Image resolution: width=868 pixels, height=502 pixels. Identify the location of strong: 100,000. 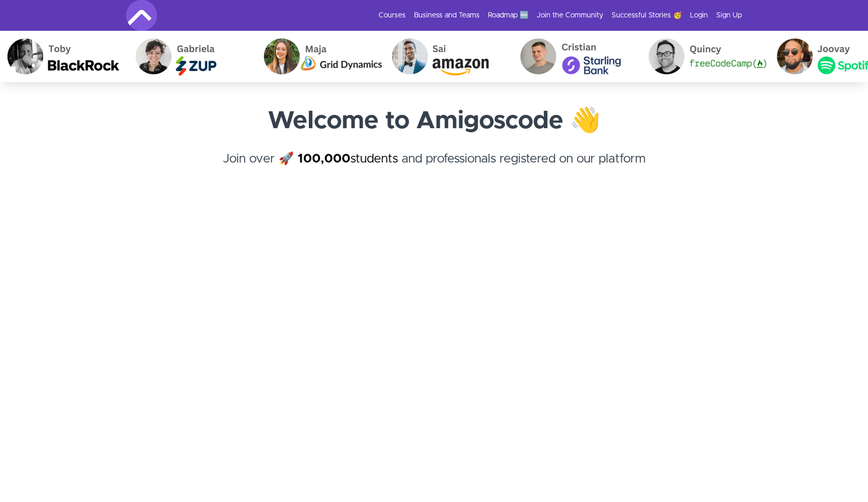
(324, 159).